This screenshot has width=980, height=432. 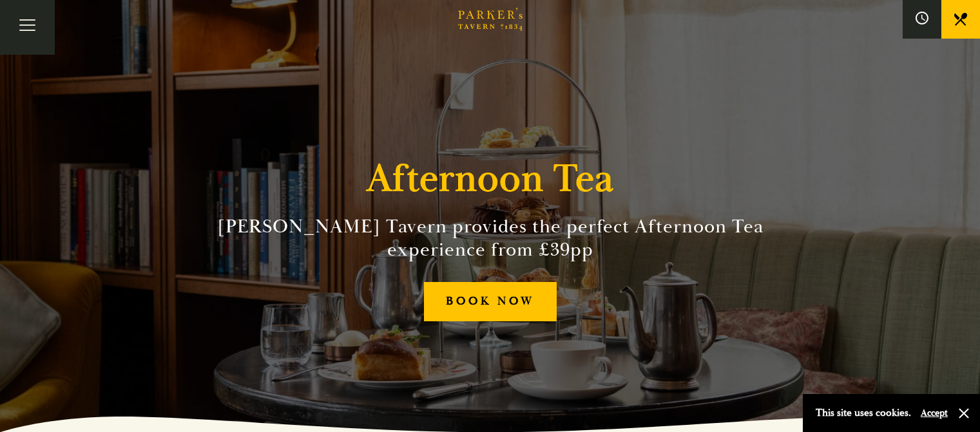 I want to click on p: This site uses cookies., so click(x=863, y=413).